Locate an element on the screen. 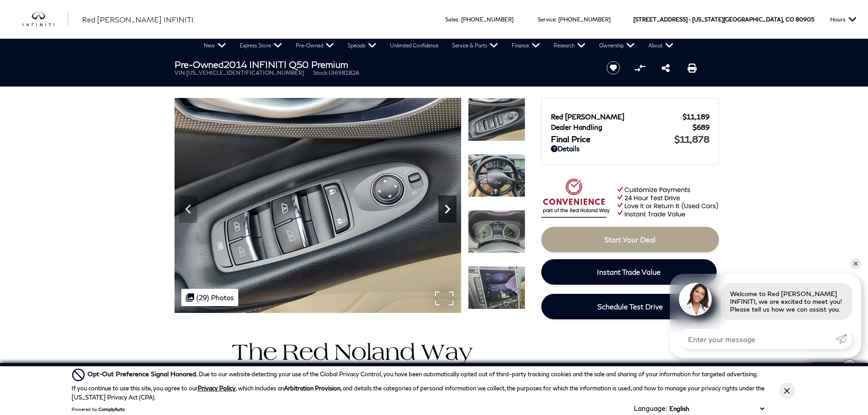  a: Finance is located at coordinates (526, 46).